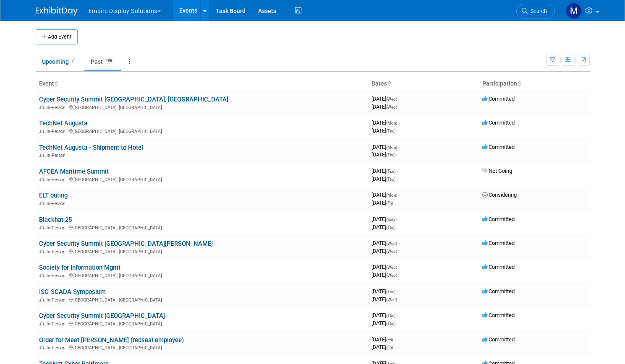 This screenshot has height=364, width=625. What do you see at coordinates (56, 83) in the screenshot?
I see `a: Sort by Event Name` at bounding box center [56, 83].